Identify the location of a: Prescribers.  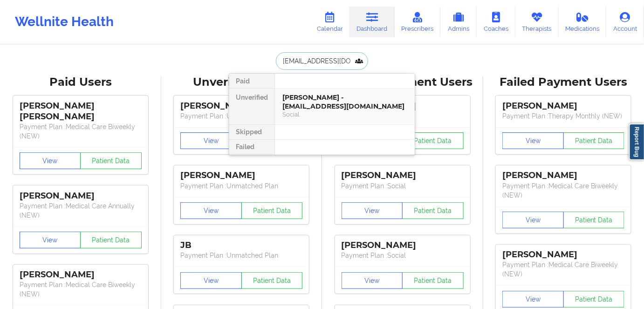
(418, 22).